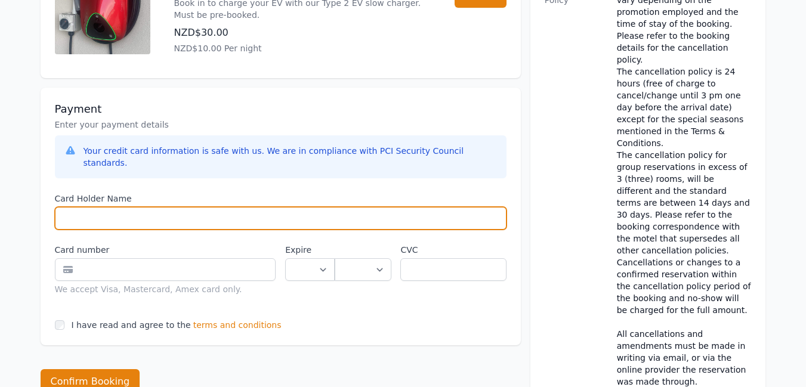  Describe the element at coordinates (453, 250) in the screenshot. I see `label: CVC` at that location.